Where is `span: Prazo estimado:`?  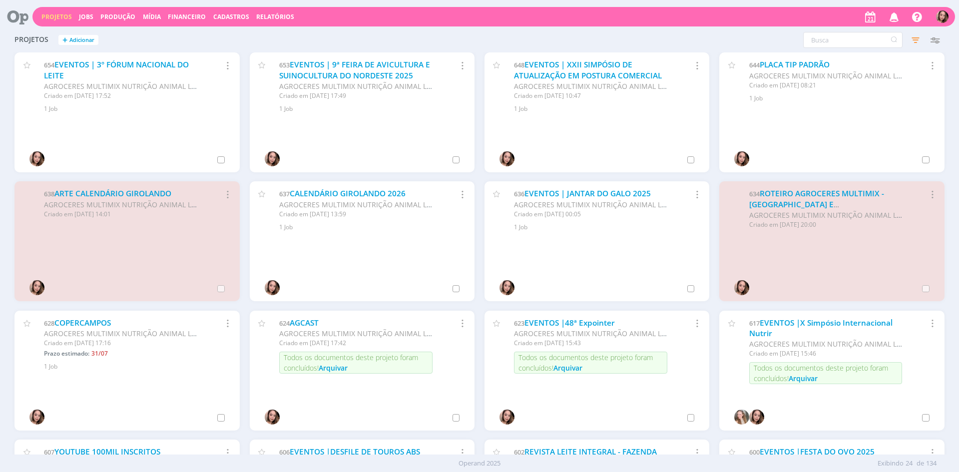 span: Prazo estimado: is located at coordinates (66, 353).